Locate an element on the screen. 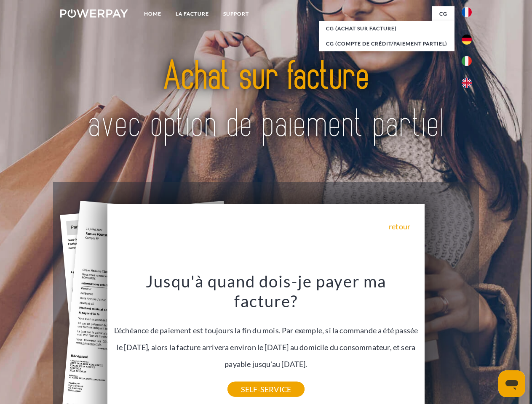 The height and width of the screenshot is (404, 532). a: LA FACTURE is located at coordinates (192, 14).